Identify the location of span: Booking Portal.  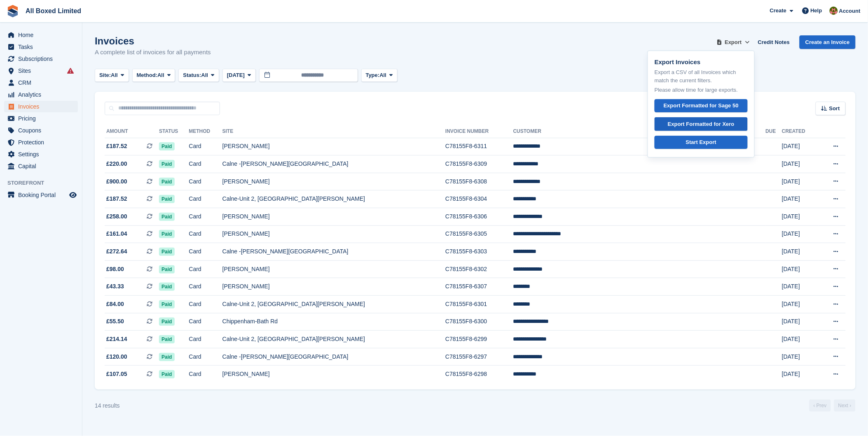
(43, 195).